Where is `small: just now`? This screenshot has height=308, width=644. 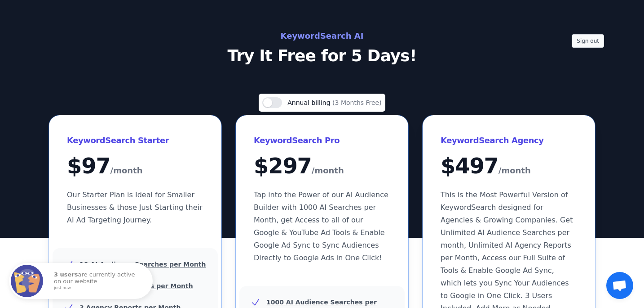
small: just now is located at coordinates (97, 288).